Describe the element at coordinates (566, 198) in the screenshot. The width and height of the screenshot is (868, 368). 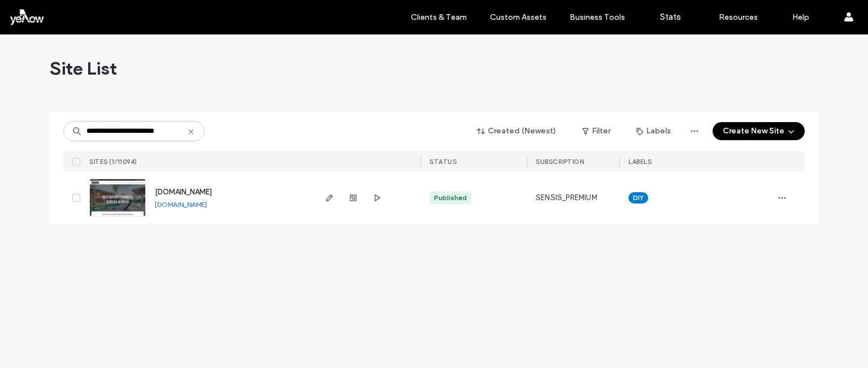
I see `span: SENSIS_PREMIUM` at that location.